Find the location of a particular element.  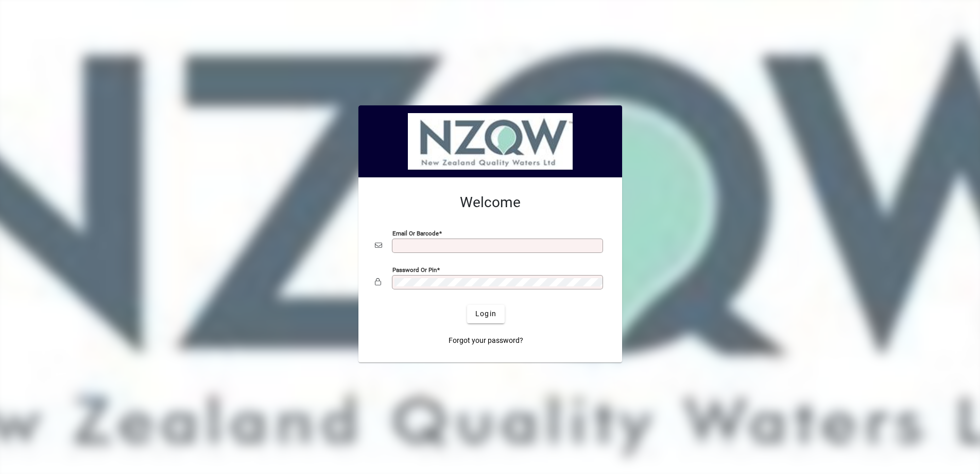

a: Forgot your password? is located at coordinates (486, 341).